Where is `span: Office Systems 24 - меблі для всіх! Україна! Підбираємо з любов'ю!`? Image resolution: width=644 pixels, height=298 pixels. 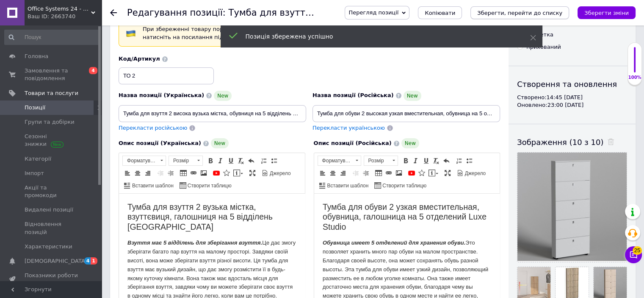 span: Office Systems 24 - меблі для всіх! Україна! Підбираємо з любов'ю! is located at coordinates (60, 9).